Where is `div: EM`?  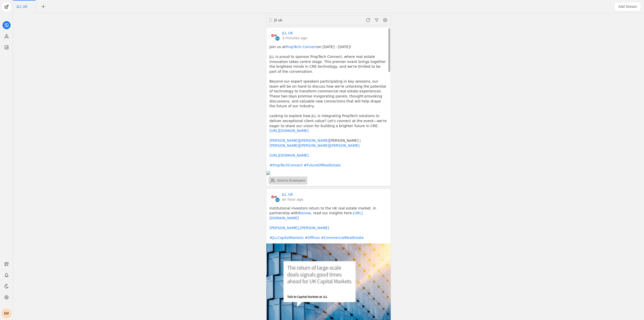
div: EM is located at coordinates (7, 313).